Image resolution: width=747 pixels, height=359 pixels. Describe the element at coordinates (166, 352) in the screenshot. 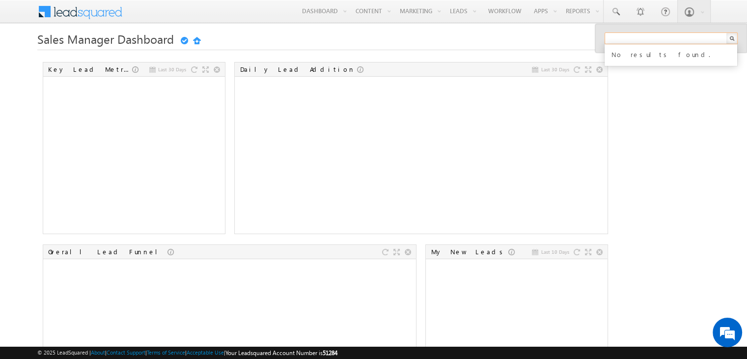

I see `a: Terms of Service` at that location.